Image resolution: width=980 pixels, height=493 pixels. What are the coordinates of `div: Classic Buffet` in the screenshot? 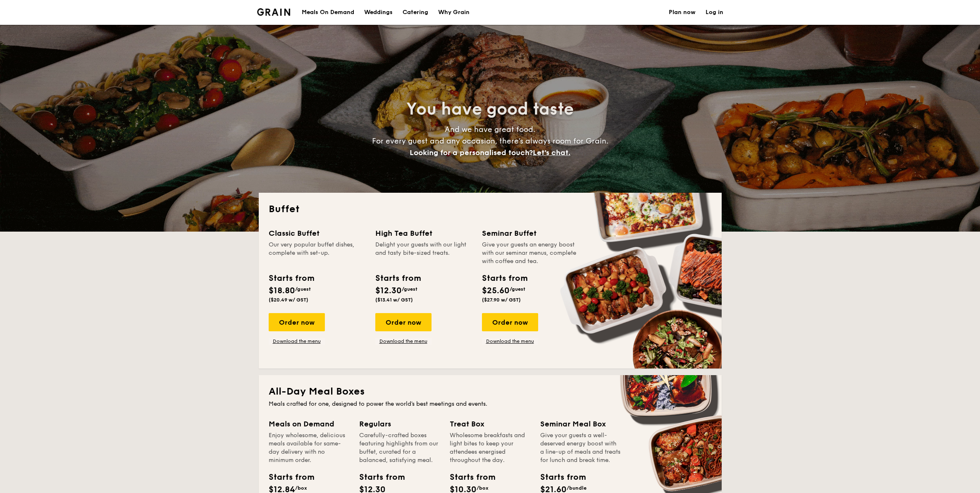 It's located at (317, 233).